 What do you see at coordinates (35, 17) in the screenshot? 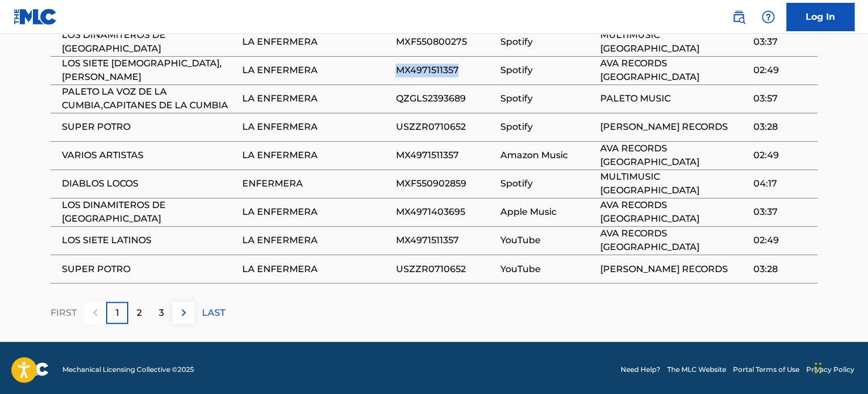
I see `img: MLC Logo` at bounding box center [35, 17].